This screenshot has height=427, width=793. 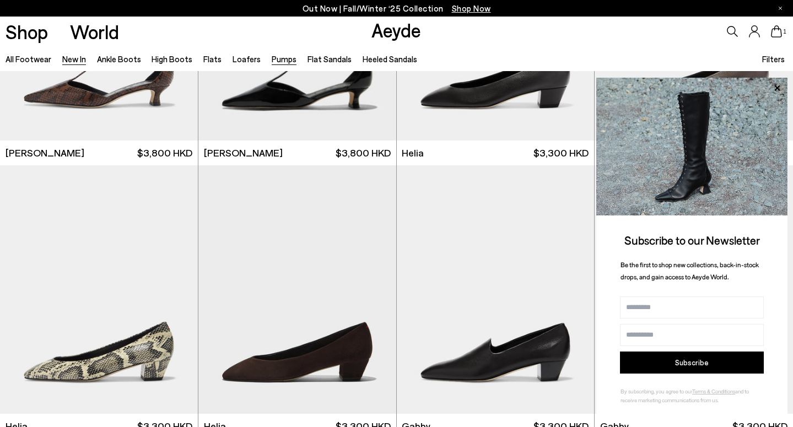 I want to click on a: Helia Suede Low-Cut Pumps, so click(x=297, y=289).